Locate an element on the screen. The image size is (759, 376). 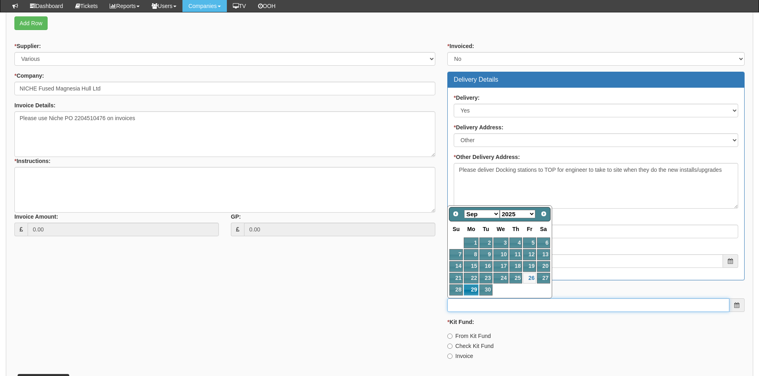
a: 6 is located at coordinates (544, 243).